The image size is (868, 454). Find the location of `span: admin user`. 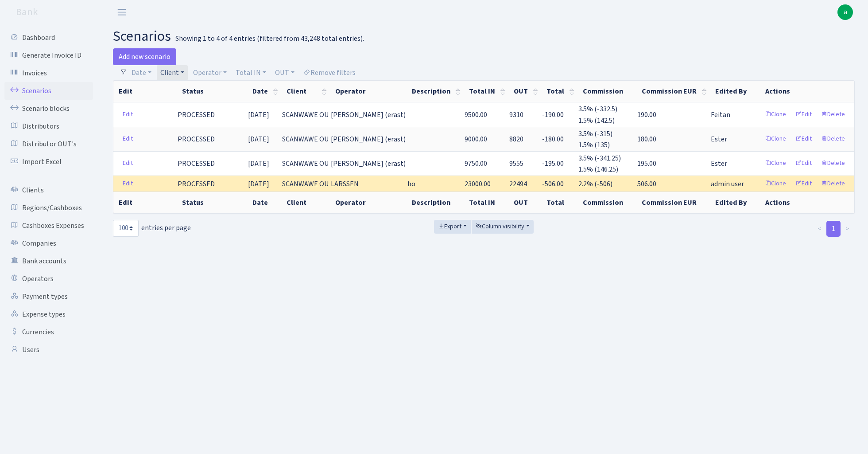

span: admin user is located at coordinates (727, 184).